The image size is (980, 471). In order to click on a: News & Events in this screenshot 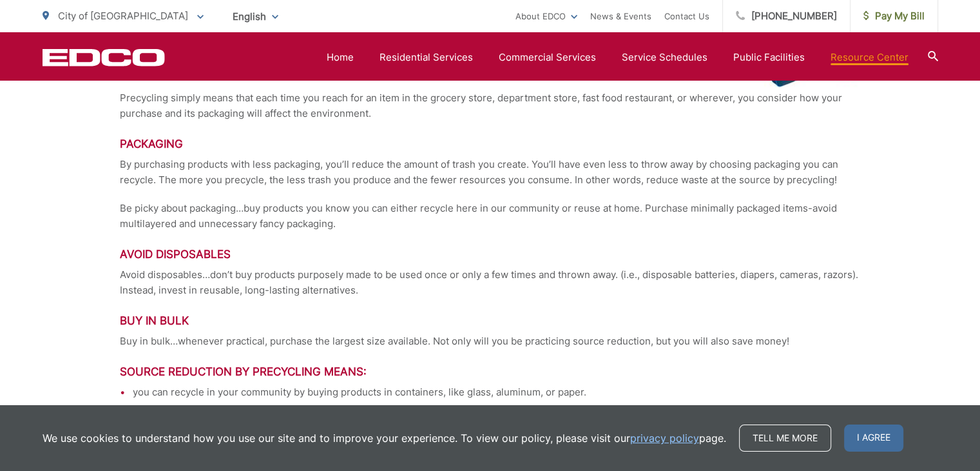, I will do `click(621, 16)`.